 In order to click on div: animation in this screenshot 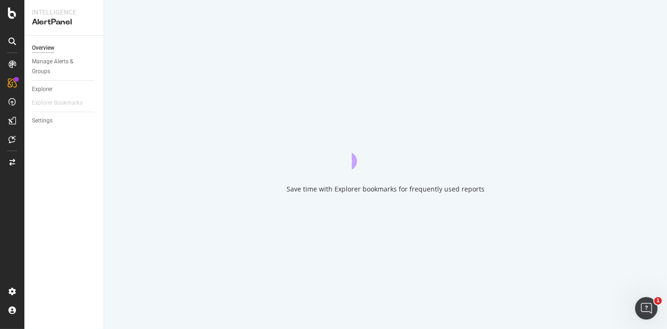, I will do `click(386, 153)`.